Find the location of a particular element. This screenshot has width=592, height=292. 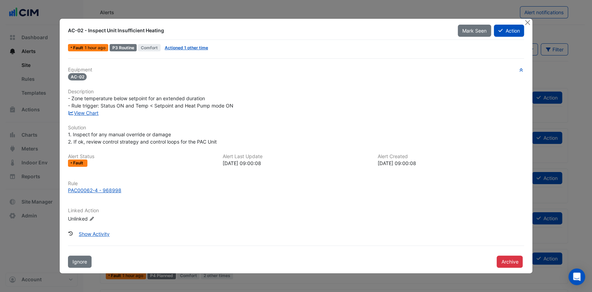

button: Show Activity is located at coordinates (94, 234).